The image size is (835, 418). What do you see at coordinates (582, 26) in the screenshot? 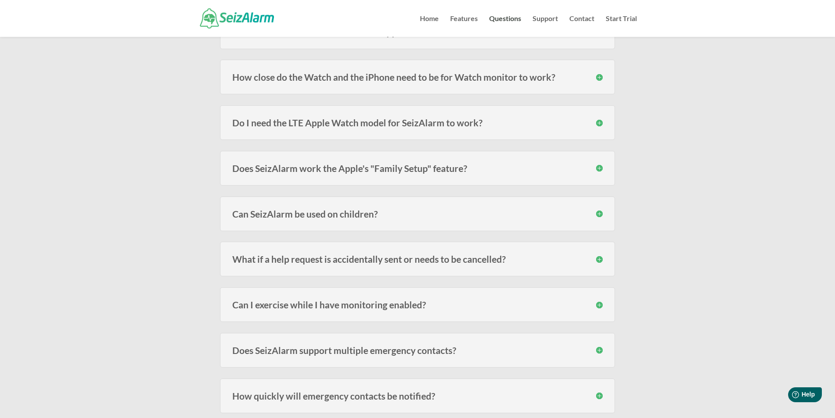
I see `a: Contact` at bounding box center [582, 26].